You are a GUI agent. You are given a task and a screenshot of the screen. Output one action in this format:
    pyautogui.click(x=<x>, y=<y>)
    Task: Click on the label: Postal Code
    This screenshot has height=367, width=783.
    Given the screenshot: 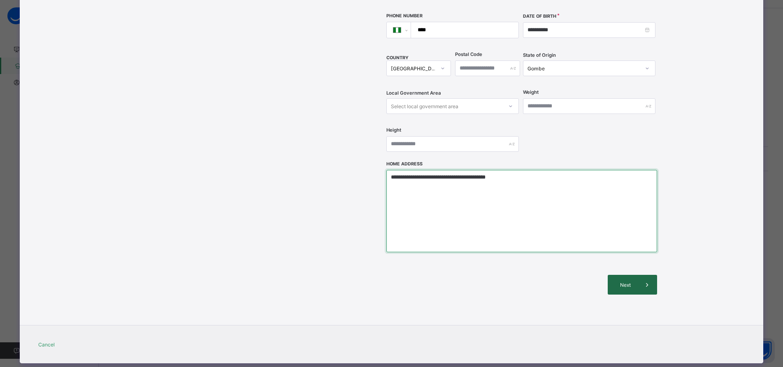 What is the action you would take?
    pyautogui.click(x=469, y=54)
    